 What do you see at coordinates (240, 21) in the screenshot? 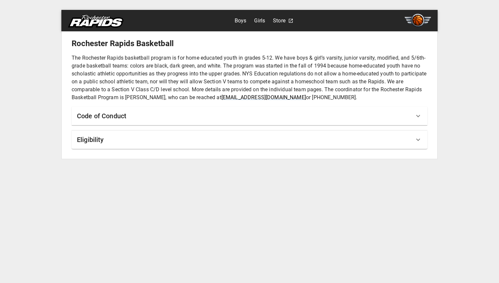
I see `a: Boys` at bounding box center [240, 21].